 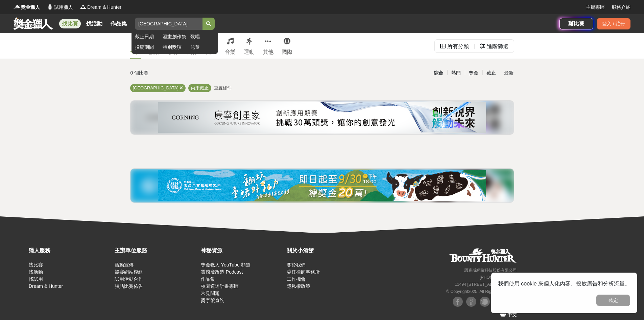 What do you see at coordinates (621, 7) in the screenshot?
I see `a: 服務介紹` at bounding box center [621, 7].